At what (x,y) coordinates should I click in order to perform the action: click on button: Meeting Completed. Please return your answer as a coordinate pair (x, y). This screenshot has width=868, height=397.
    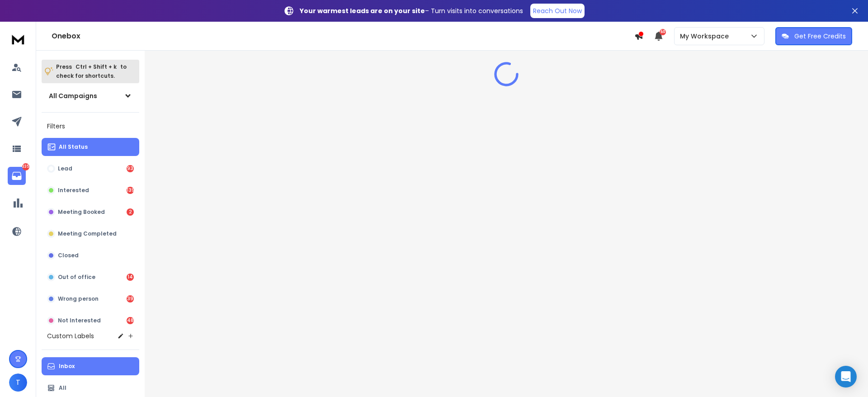
    Looking at the image, I should click on (90, 233).